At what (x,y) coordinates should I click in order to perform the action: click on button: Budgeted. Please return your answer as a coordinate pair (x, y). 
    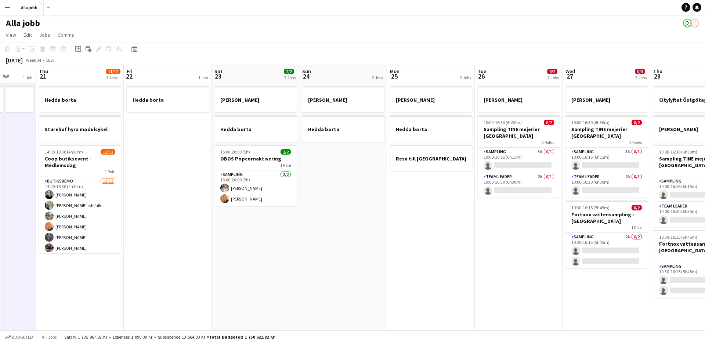
    Looking at the image, I should click on (19, 337).